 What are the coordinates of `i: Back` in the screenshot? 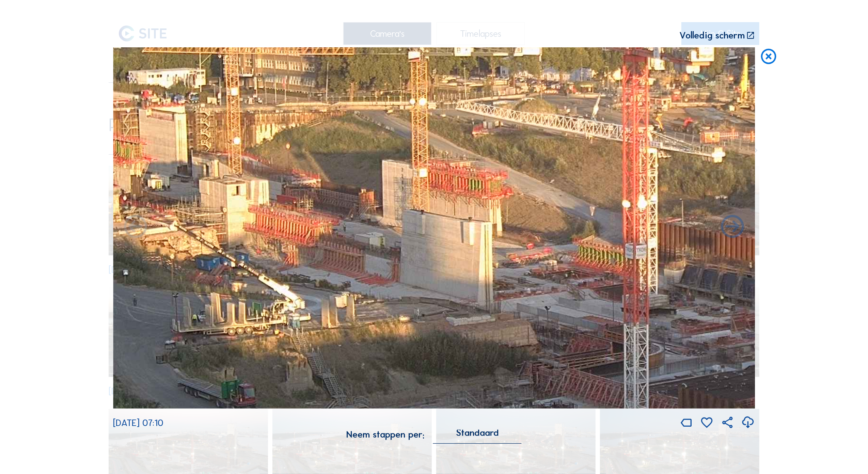 It's located at (732, 227).